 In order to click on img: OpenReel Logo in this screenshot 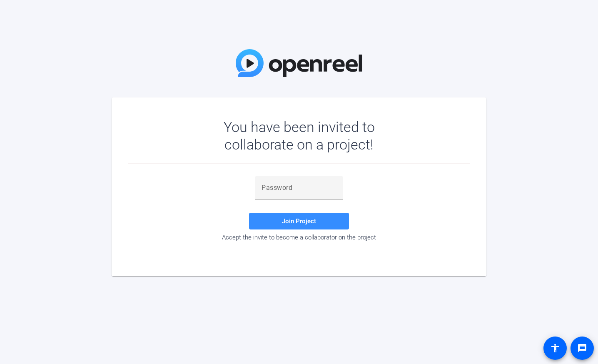, I will do `click(299, 63)`.